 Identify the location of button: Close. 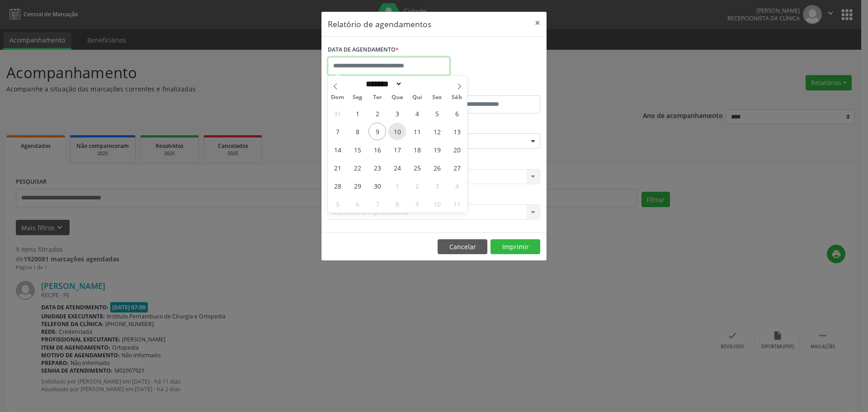
(538, 23).